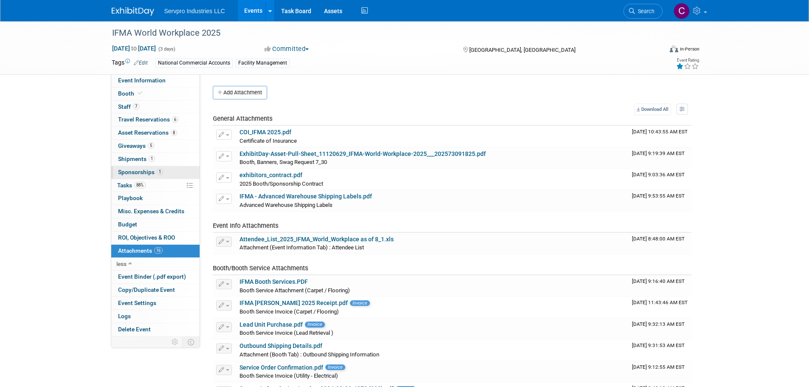 This screenshot has width=809, height=387. Describe the element at coordinates (156, 303) in the screenshot. I see `a: Event Settings` at that location.